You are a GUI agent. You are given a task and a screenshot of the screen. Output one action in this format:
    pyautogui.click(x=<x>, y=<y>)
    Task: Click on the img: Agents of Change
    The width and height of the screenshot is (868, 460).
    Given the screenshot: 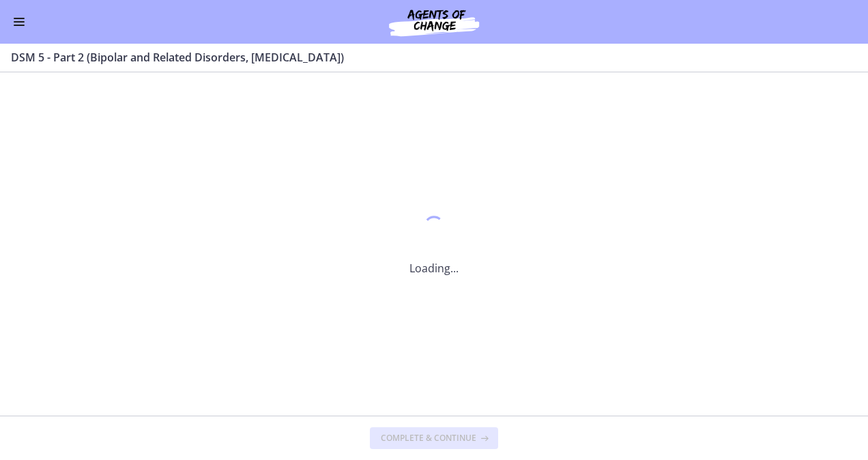 What is the action you would take?
    pyautogui.click(x=434, y=22)
    